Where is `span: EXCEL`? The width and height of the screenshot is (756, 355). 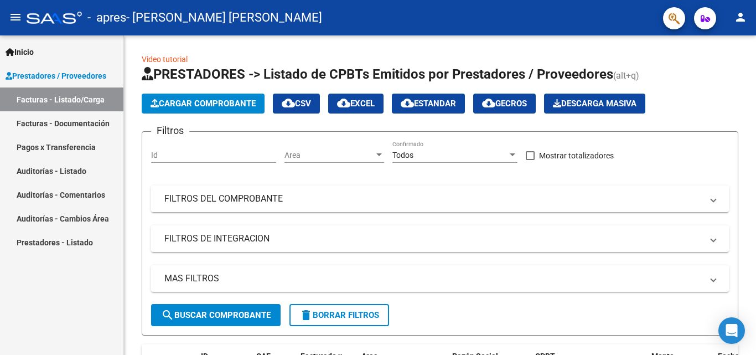
span: EXCEL is located at coordinates (356, 103).